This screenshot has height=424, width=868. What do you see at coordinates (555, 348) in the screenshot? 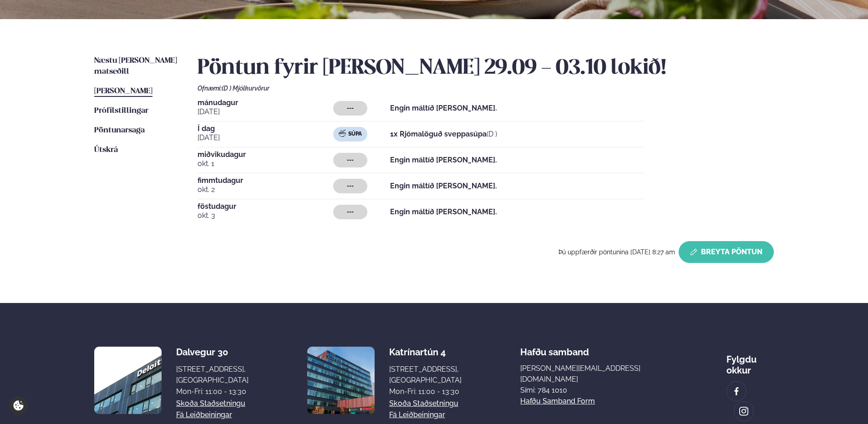
I see `span: Hafðu samband` at bounding box center [555, 348].